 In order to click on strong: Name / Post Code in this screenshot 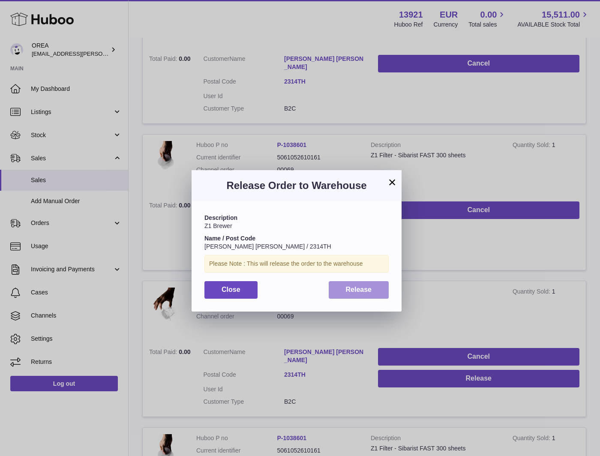, I will do `click(230, 238)`.